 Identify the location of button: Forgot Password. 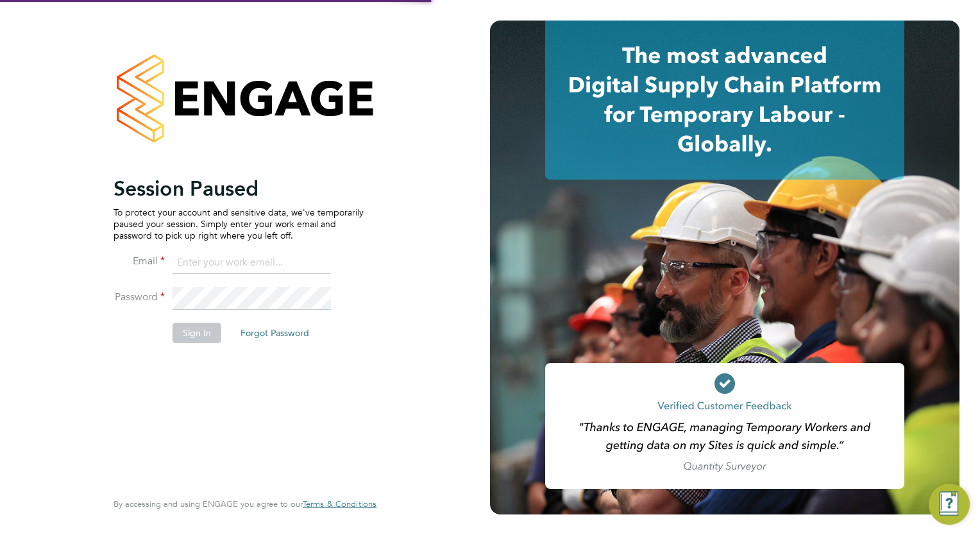
(275, 333).